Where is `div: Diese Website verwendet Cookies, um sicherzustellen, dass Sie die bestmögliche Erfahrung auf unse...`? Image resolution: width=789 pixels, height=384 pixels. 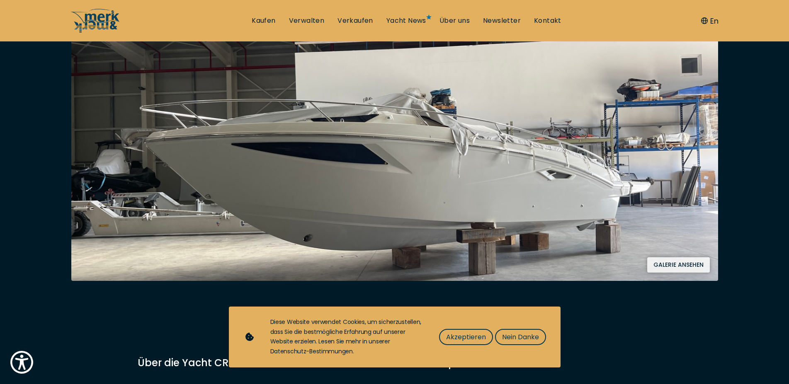
div: Diese Website verwendet Cookies, um sicherzustellen, dass Sie die bestmögliche Erfahrung auf unse... is located at coordinates (346, 337).